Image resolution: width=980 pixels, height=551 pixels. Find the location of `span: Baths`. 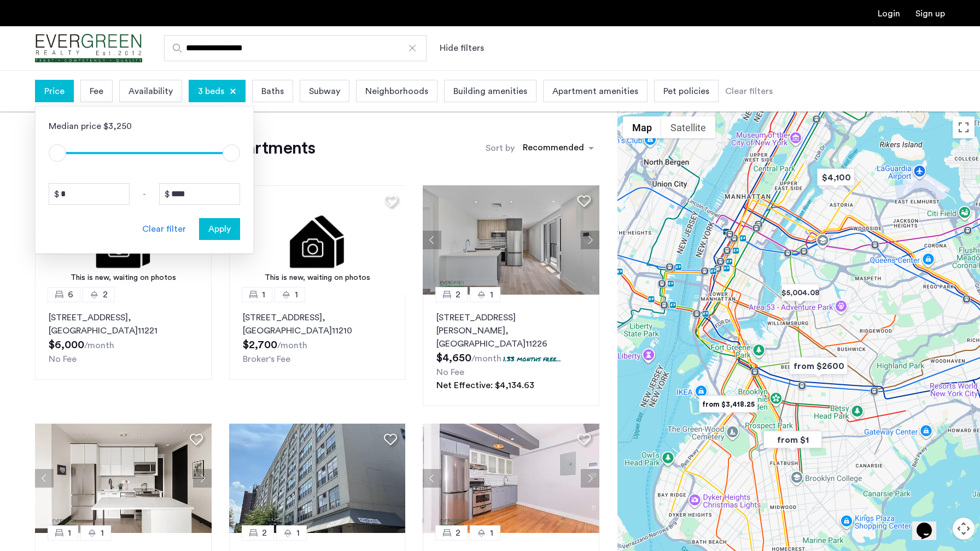

span: Baths is located at coordinates (272, 91).